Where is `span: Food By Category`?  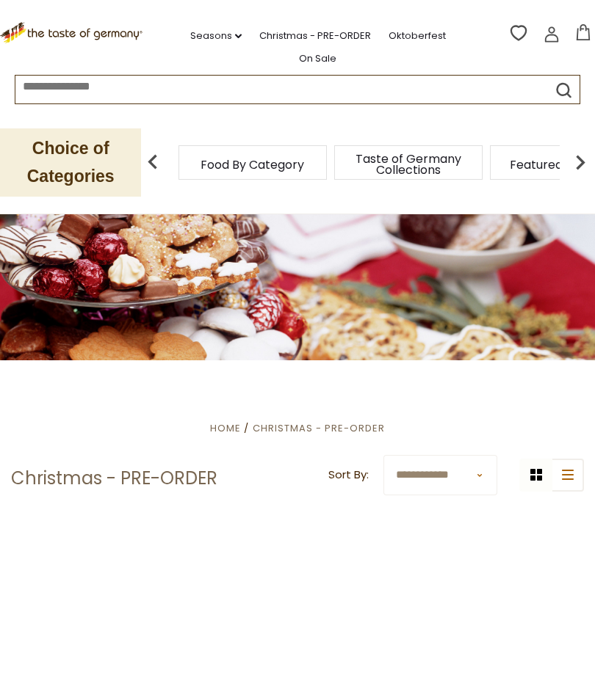 span: Food By Category is located at coordinates (252, 164).